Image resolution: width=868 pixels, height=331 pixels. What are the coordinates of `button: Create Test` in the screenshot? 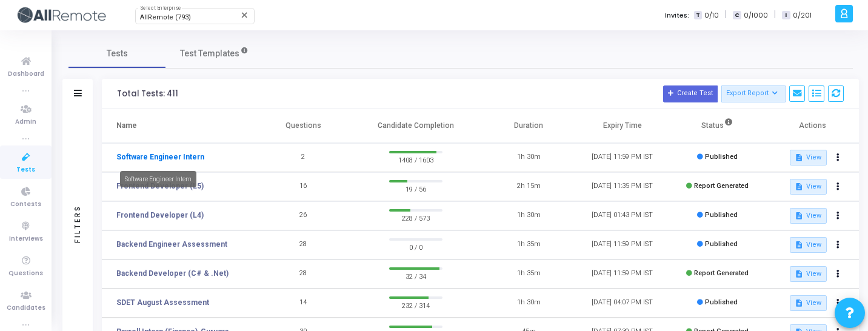 It's located at (690, 94).